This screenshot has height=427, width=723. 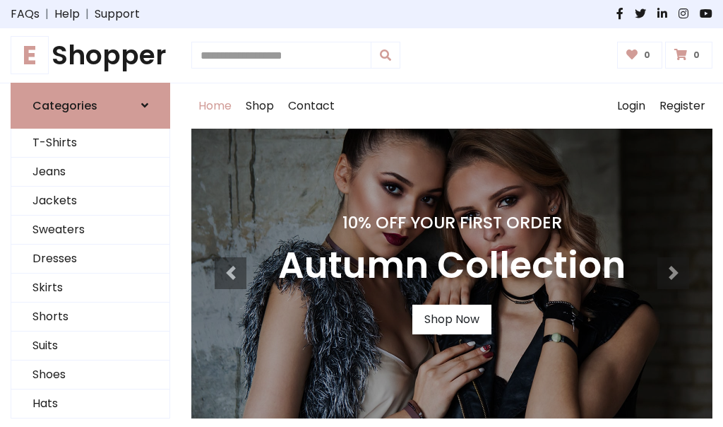 I want to click on a: Suits, so click(x=90, y=345).